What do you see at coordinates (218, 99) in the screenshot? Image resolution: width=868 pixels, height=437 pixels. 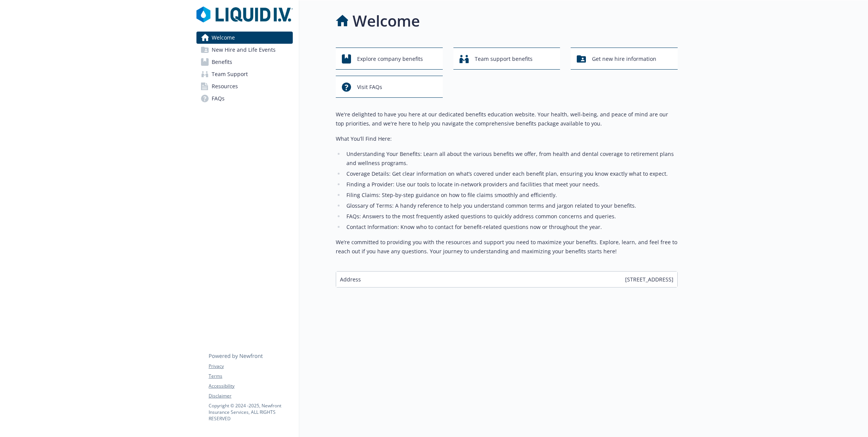 I see `span: FAQs` at bounding box center [218, 99].